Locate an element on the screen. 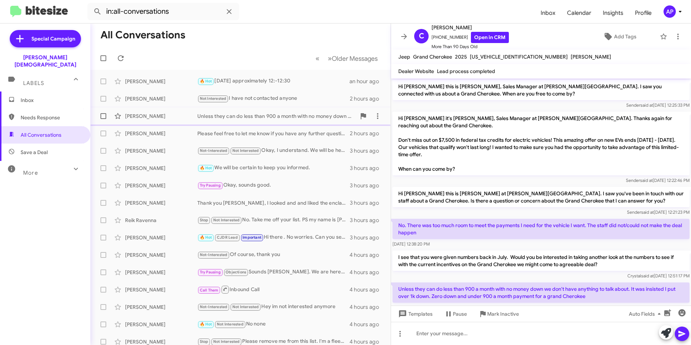 This screenshot has width=691, height=345. span: Dealer Website is located at coordinates (416, 71).